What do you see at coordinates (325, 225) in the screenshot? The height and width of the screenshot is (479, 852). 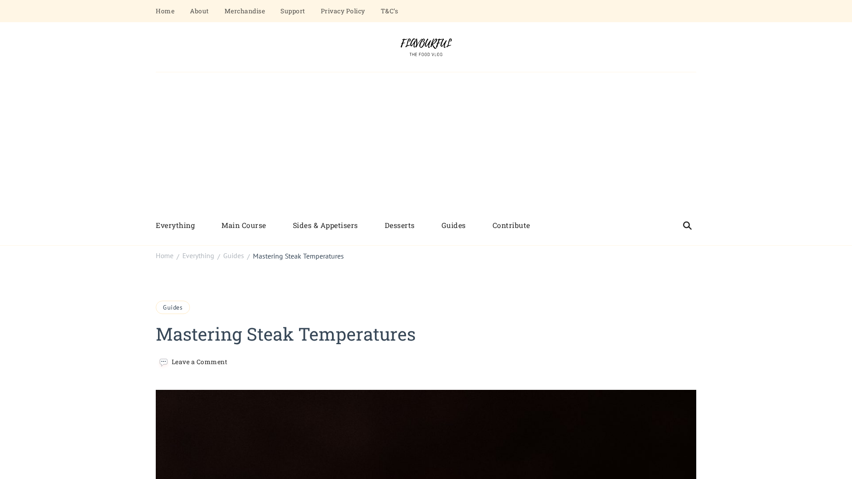 I see `a: Sides & Appetisers` at bounding box center [325, 225].